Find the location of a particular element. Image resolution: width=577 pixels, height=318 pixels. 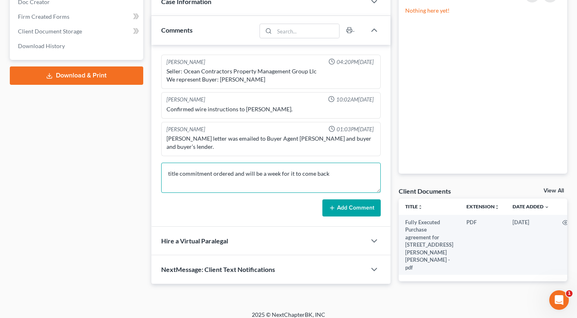

span: 1 is located at coordinates (569, 294).